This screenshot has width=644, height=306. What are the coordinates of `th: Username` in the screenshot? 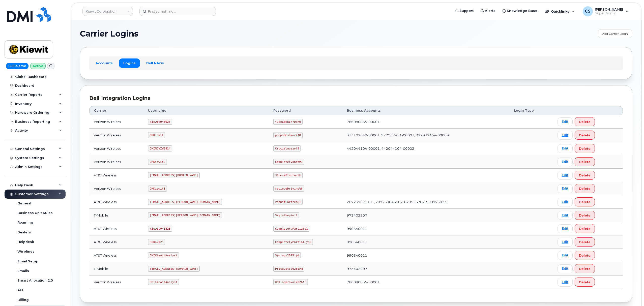 It's located at (206, 111).